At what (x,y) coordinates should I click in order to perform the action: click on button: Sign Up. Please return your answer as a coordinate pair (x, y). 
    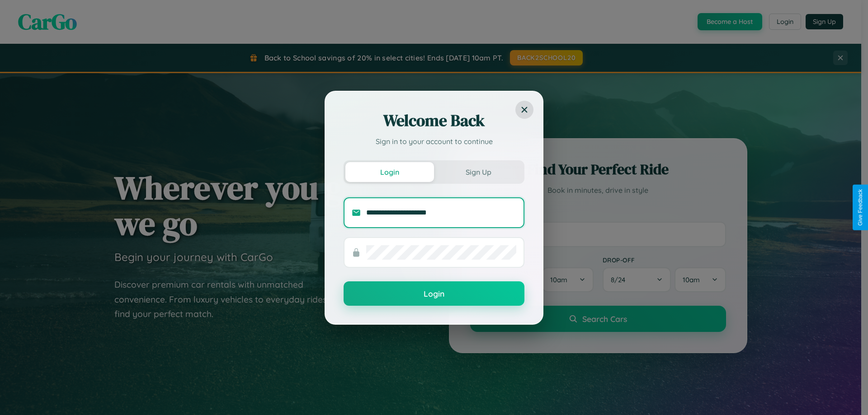
    Looking at the image, I should click on (478, 172).